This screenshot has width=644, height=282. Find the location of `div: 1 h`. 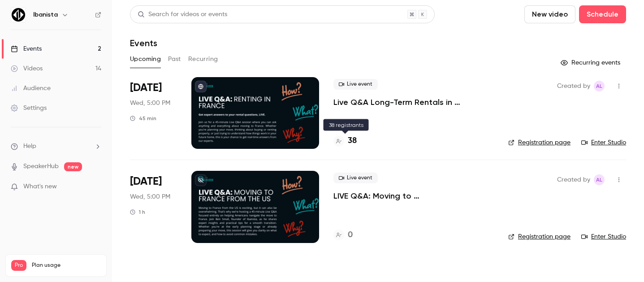

div: 1 h is located at coordinates (138, 212).